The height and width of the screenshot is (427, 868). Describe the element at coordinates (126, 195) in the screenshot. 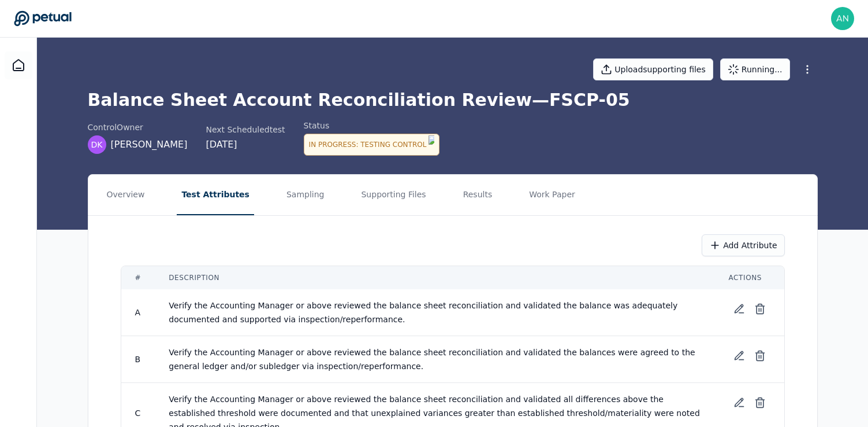

I see `button: Overview` at that location.